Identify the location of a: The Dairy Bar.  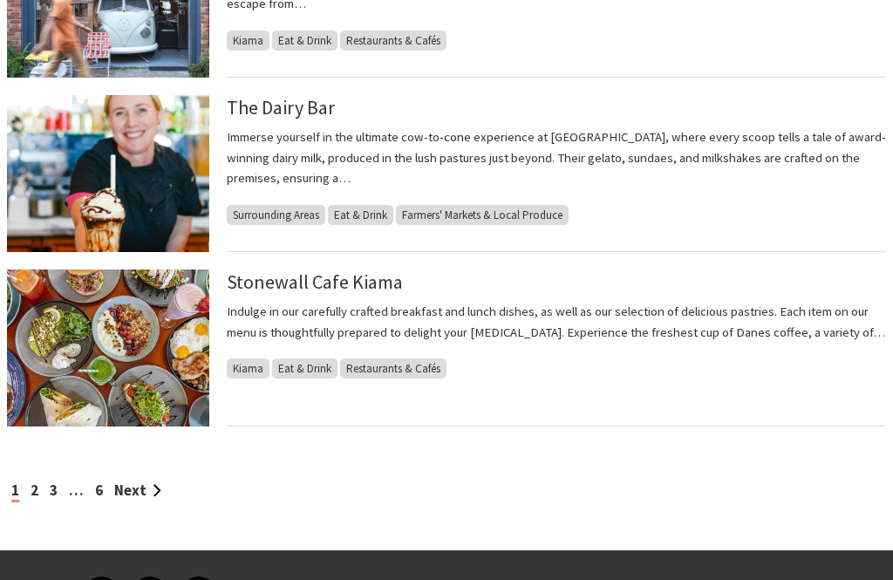
(281, 107).